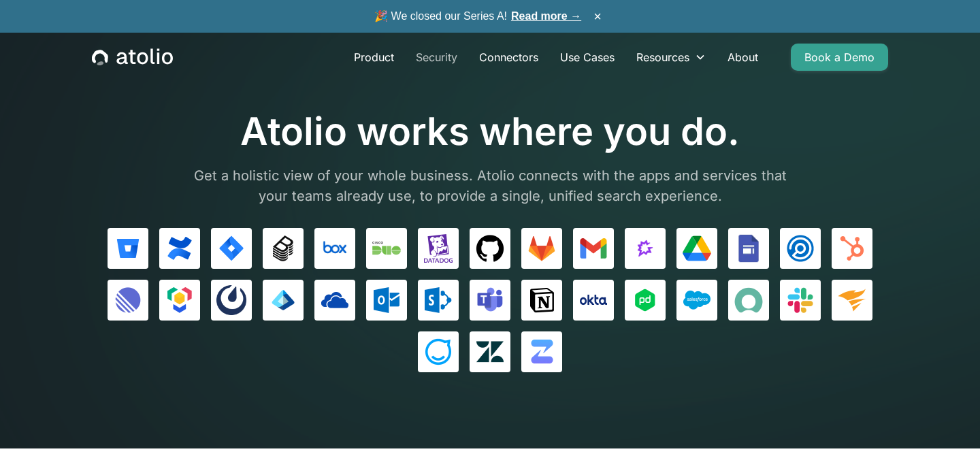 The height and width of the screenshot is (458, 980). What do you see at coordinates (132, 57) in the screenshot?
I see `a: home` at bounding box center [132, 57].